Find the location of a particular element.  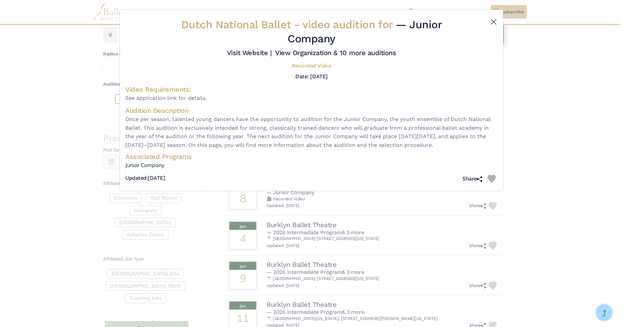

h5: Share is located at coordinates (472, 179).